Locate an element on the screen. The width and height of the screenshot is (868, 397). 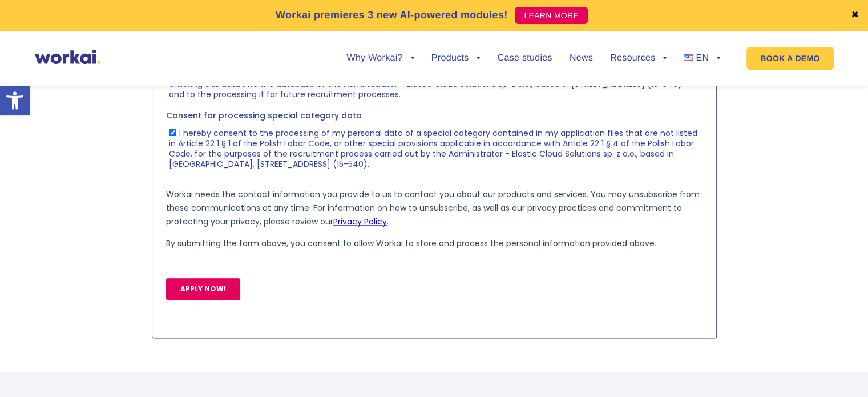
a: Privacy Policy is located at coordinates (194, 312).